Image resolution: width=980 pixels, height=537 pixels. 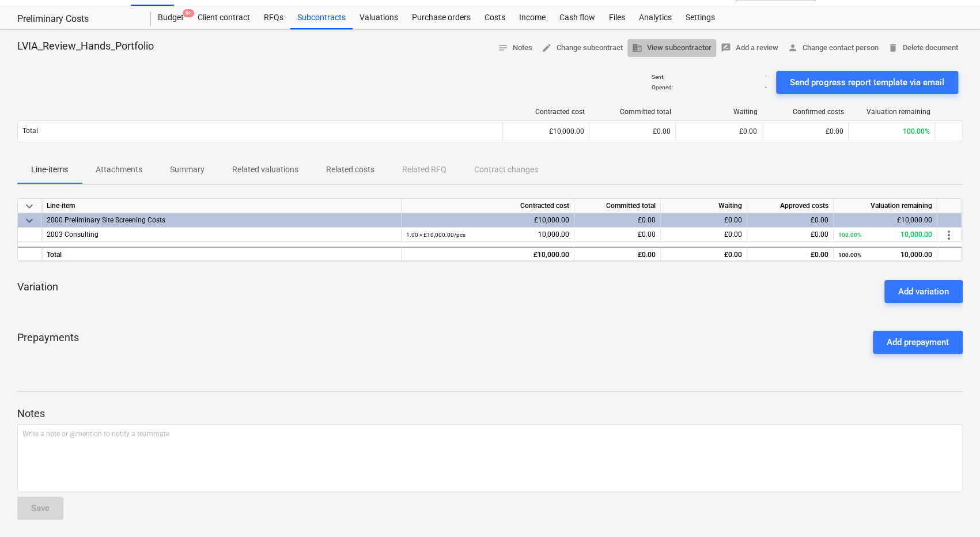 What do you see at coordinates (923, 48) in the screenshot?
I see `button: Delete document` at bounding box center [923, 48].